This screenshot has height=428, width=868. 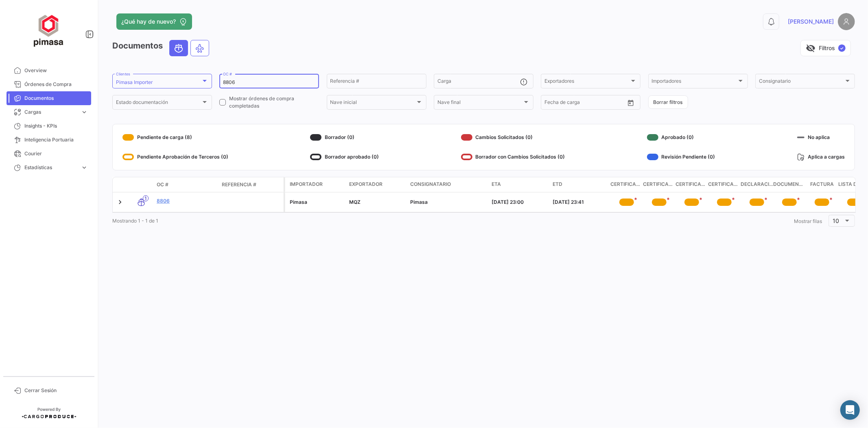 What do you see at coordinates (186, 201) in the screenshot?
I see `a: 8806` at bounding box center [186, 201].